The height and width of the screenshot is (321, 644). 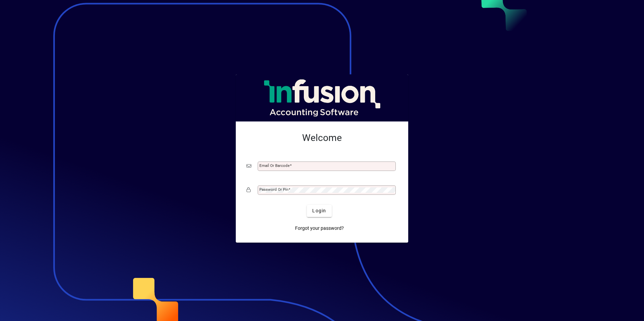 I want to click on mat-label: Email or Barcode, so click(x=274, y=166).